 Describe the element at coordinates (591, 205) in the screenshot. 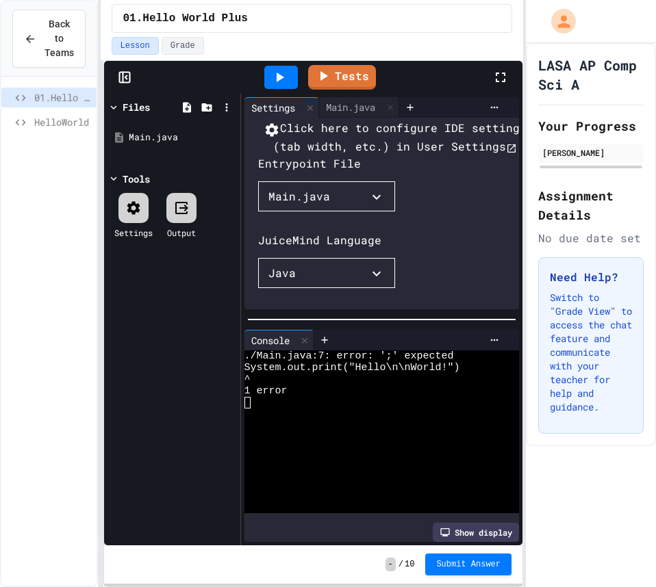

I see `h2: Assignment Details` at that location.